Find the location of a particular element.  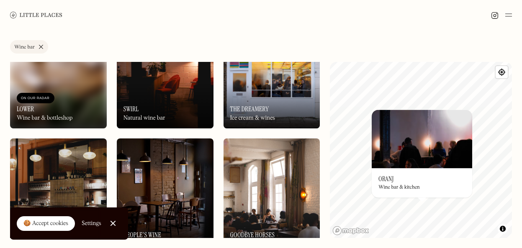

button: Toggle attribution is located at coordinates (503, 229).